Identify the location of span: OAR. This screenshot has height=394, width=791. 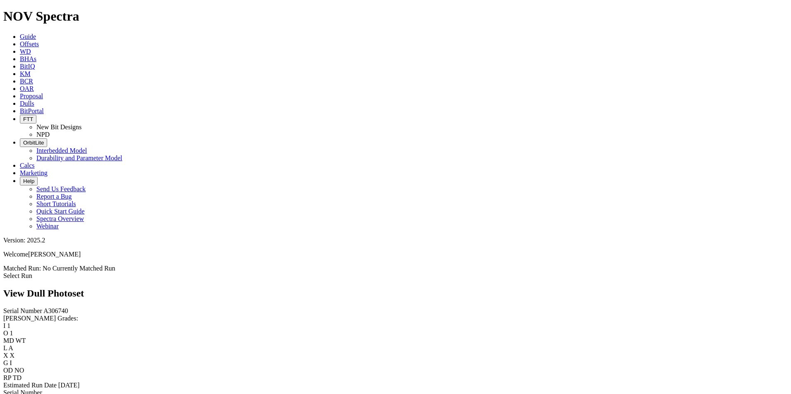
(27, 88).